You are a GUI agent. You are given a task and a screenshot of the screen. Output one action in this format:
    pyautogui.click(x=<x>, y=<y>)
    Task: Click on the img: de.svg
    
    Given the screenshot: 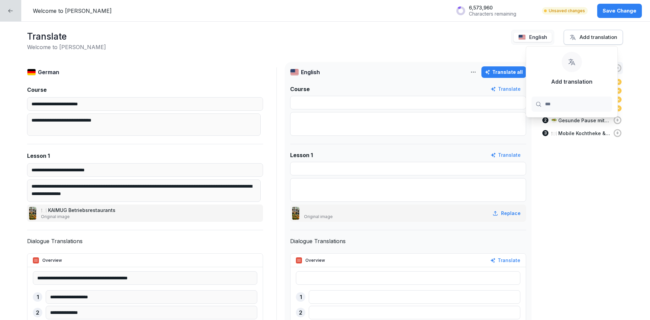 What is the action you would take?
    pyautogui.click(x=31, y=72)
    